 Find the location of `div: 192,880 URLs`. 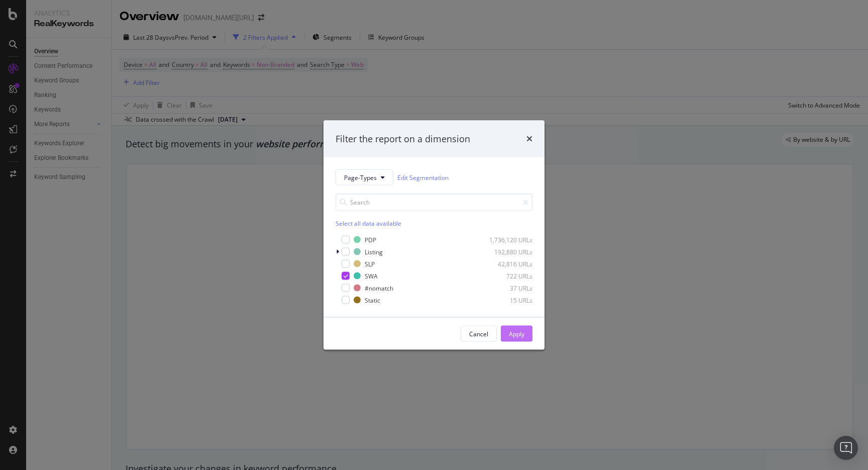

div: 192,880 URLs is located at coordinates (508, 251).